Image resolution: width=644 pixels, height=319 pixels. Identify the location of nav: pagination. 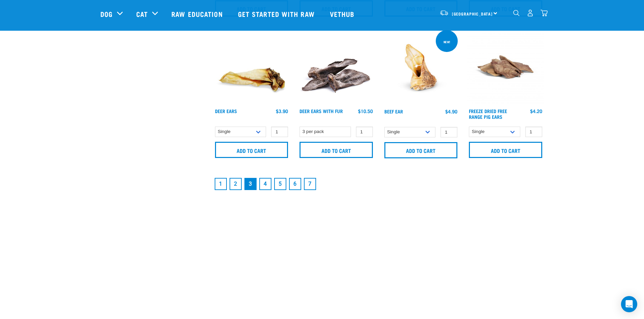
(378, 184).